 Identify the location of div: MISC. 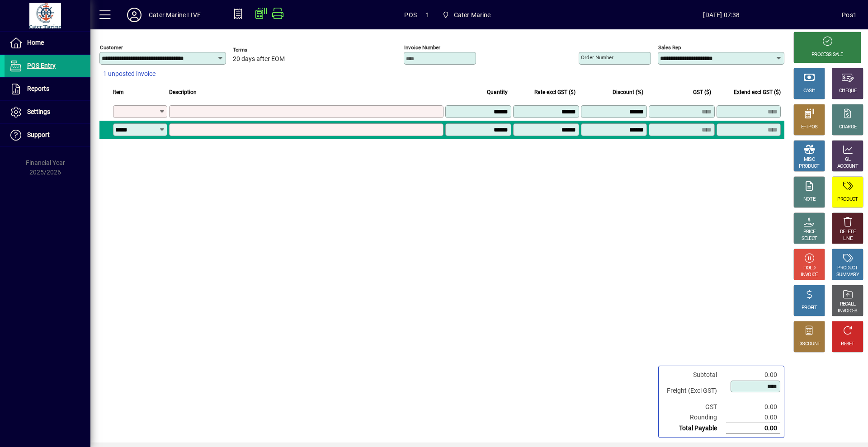
(809, 160).